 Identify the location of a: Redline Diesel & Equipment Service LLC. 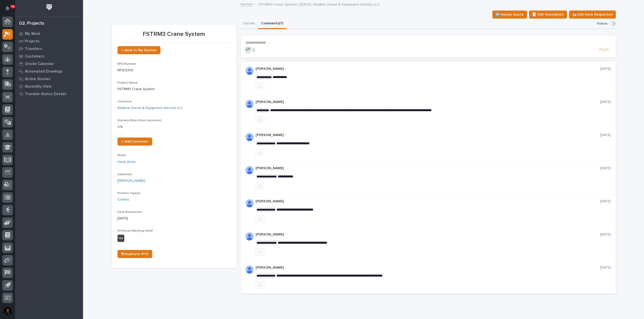
(150, 108).